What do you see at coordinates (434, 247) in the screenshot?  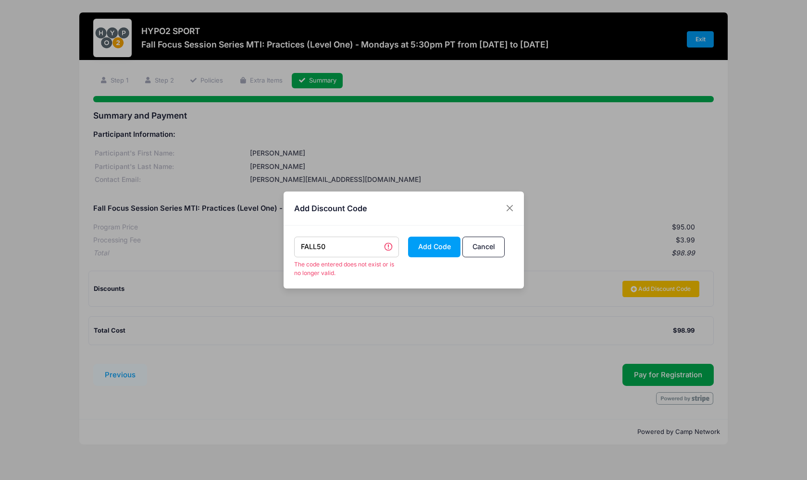 I see `button: Add Code` at bounding box center [434, 247].